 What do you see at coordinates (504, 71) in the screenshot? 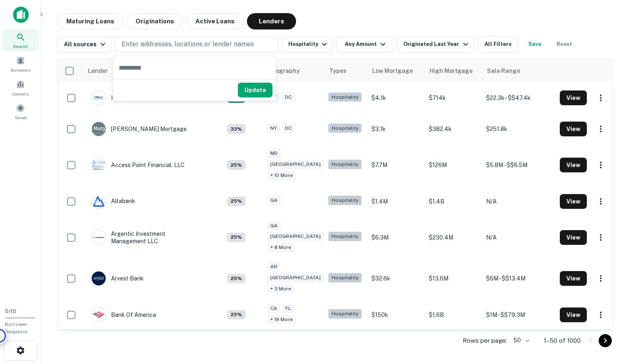
I see `div: Sale Range` at bounding box center [504, 71].